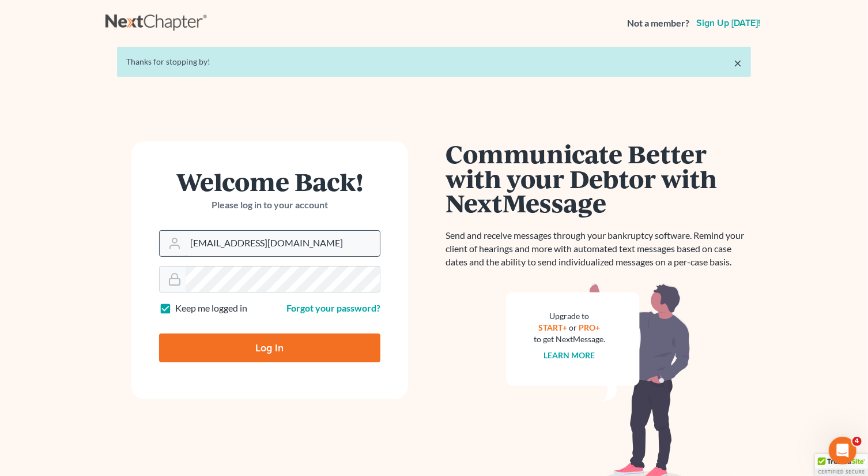  Describe the element at coordinates (570, 316) in the screenshot. I see `div: Upgrade to` at that location.